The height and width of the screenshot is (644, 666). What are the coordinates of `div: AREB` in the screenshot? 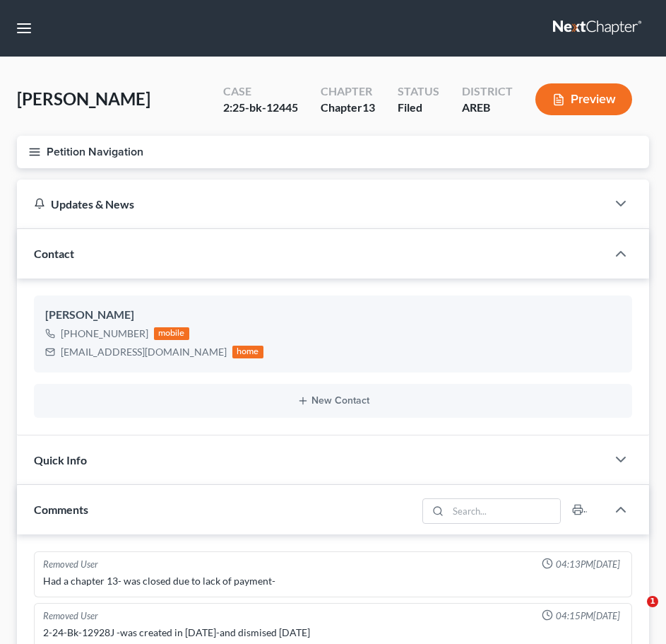 It's located at (487, 107).